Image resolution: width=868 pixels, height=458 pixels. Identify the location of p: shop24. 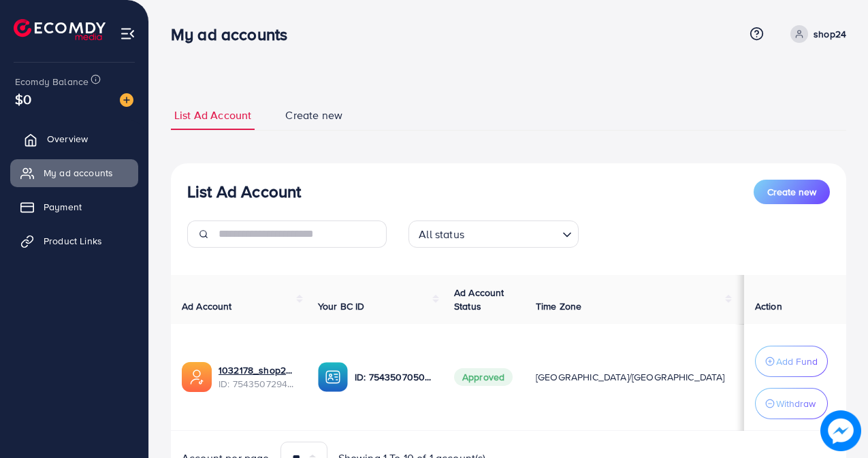
(830, 34).